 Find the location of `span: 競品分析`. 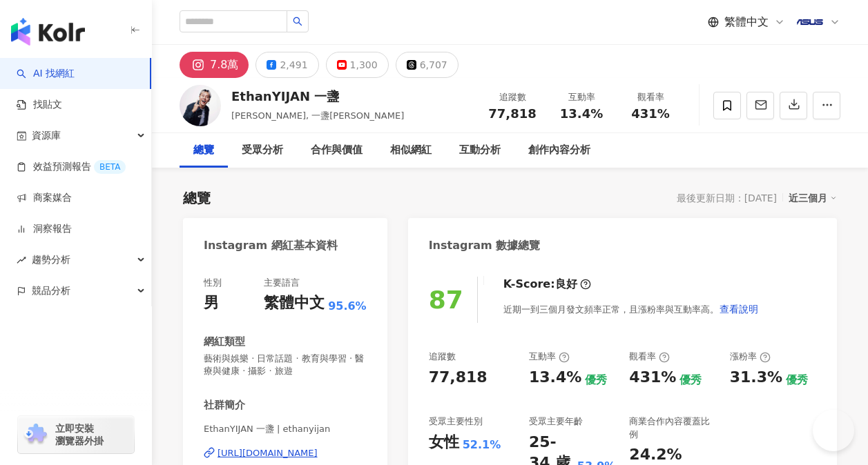

span: 競品分析 is located at coordinates (51, 290).